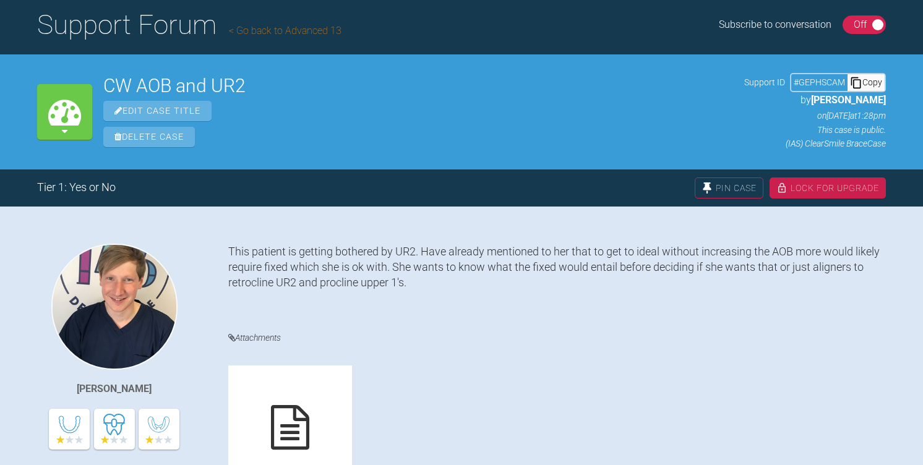 This screenshot has width=923, height=465. Describe the element at coordinates (815, 144) in the screenshot. I see `p: (IAS) ClearSmile Brace Case` at that location.